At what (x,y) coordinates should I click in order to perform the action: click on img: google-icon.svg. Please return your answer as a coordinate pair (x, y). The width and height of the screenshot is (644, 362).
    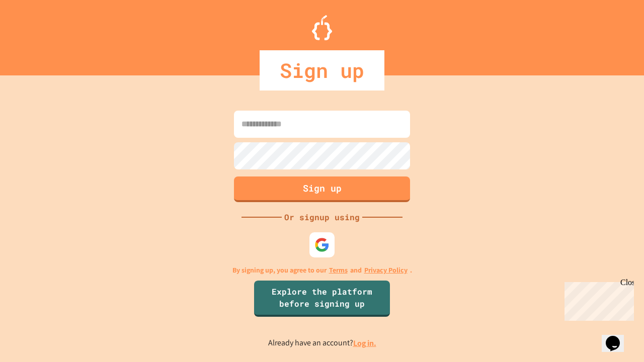
    Looking at the image, I should click on (322, 245).